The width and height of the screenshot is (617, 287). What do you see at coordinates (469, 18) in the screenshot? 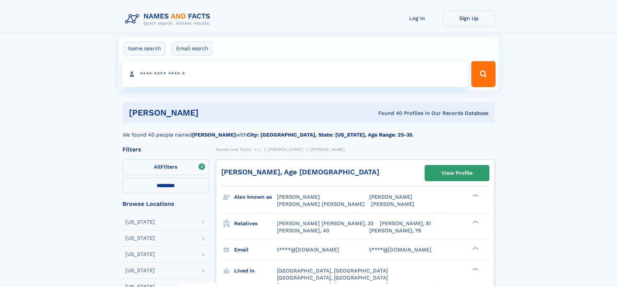
I see `a: Sign Up` at bounding box center [469, 18].